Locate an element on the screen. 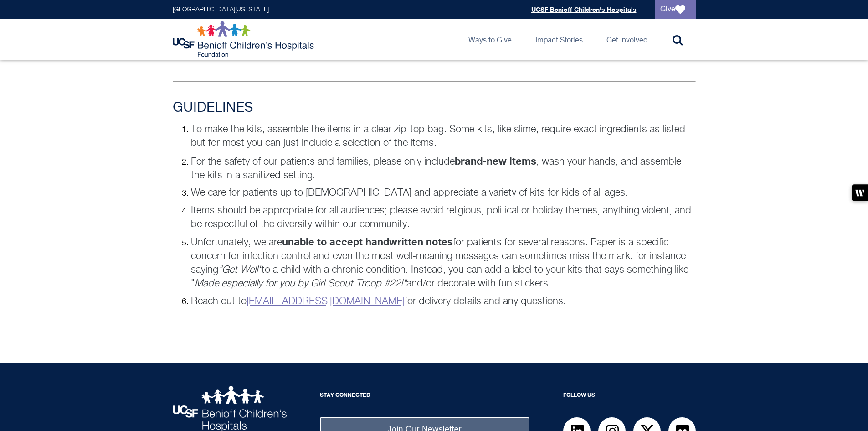 Image resolution: width=868 pixels, height=431 pixels. h3: GUIDELINES is located at coordinates (434, 108).